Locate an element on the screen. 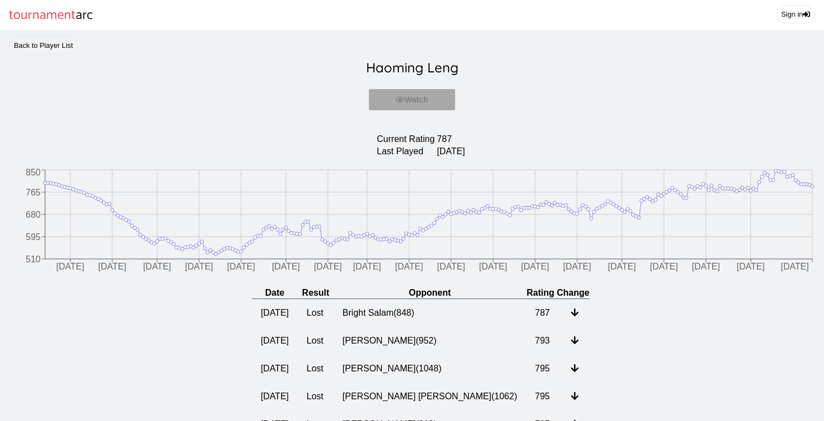 The image size is (824, 421). tspan: 680 is located at coordinates (33, 214).